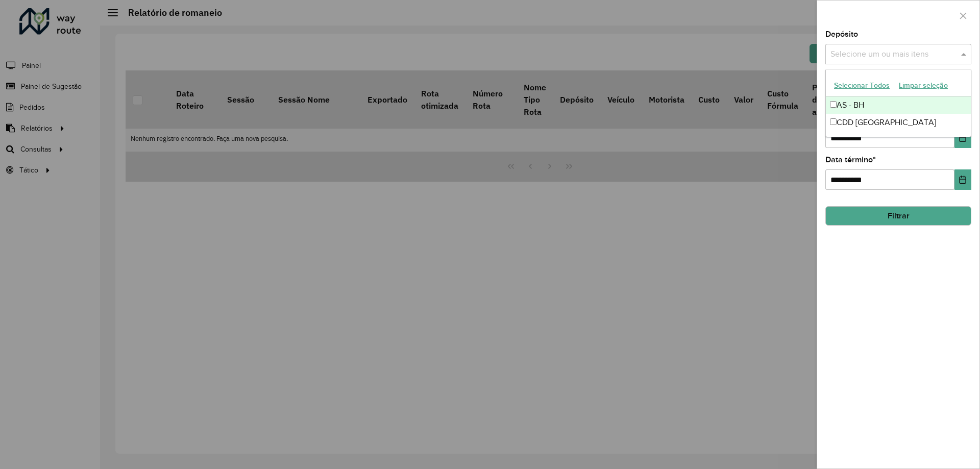 The width and height of the screenshot is (980, 469). Describe the element at coordinates (861, 85) in the screenshot. I see `button: Selecionar Todos` at that location.